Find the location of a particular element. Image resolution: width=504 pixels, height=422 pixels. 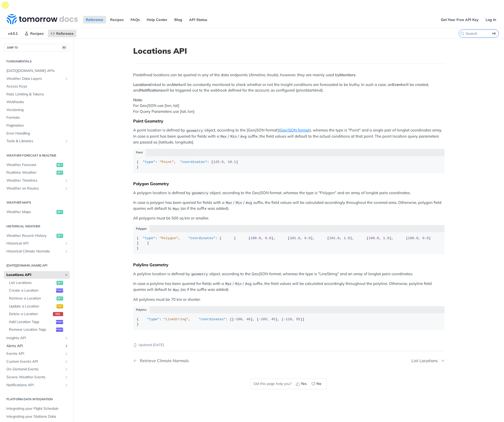

a: Notifications APIShow subpages for Notifications API is located at coordinates (37, 385).